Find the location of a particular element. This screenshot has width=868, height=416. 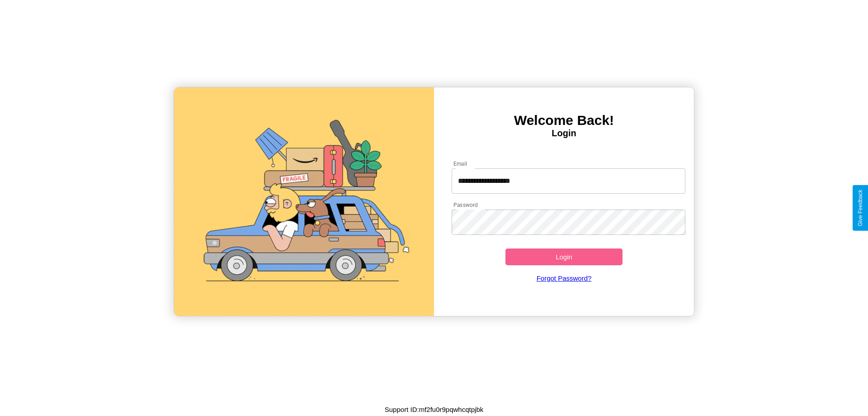

label: Email is located at coordinates (460, 163).